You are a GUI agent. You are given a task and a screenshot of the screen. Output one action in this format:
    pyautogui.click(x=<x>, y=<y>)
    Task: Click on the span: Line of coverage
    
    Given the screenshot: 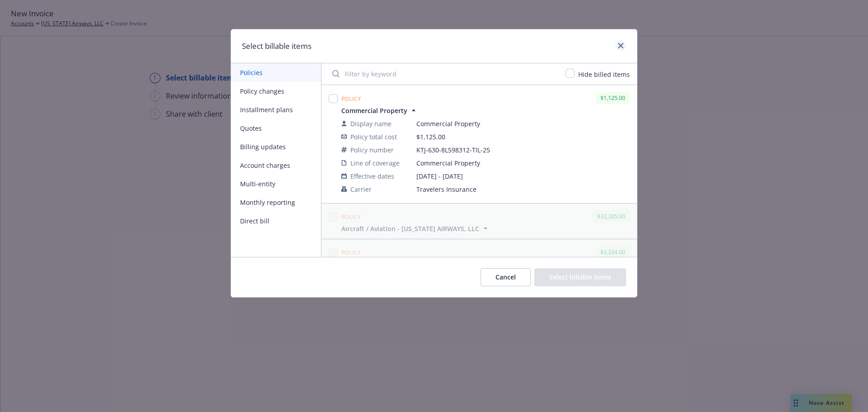 What is the action you would take?
    pyautogui.click(x=374, y=163)
    